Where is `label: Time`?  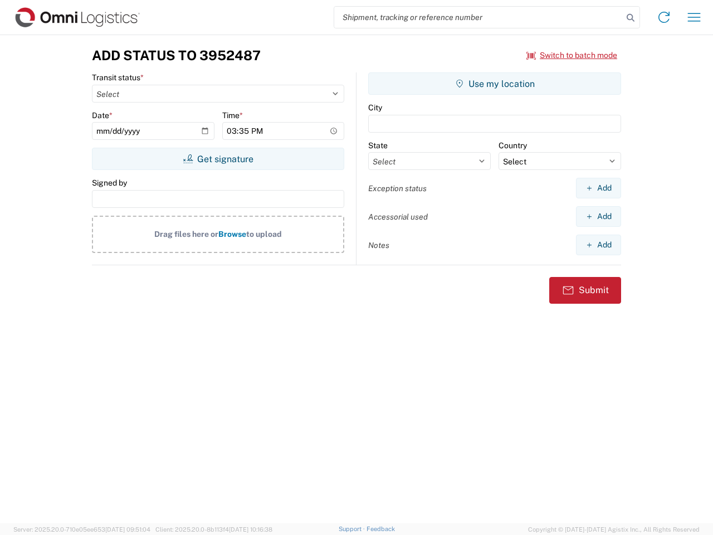
label: Time is located at coordinates (232, 115).